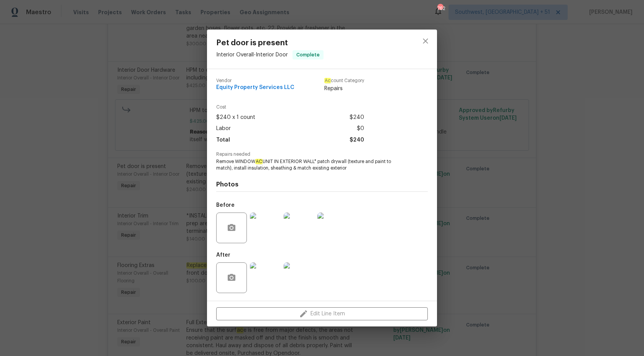  Describe the element at coordinates (224, 129) in the screenshot. I see `span: Labor` at that location.